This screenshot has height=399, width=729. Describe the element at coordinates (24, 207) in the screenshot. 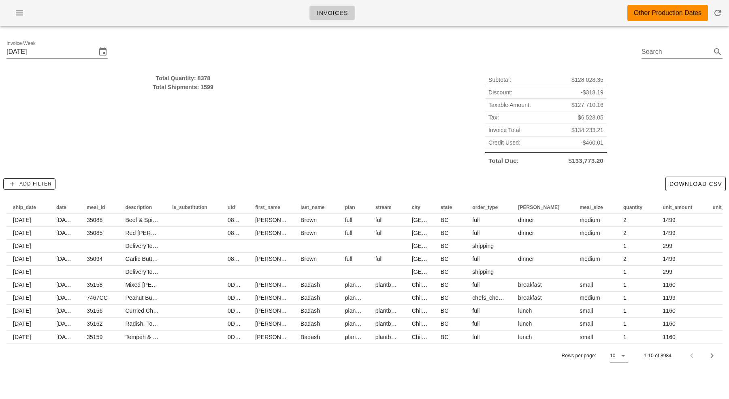

I see `span: ship_date` at that location.